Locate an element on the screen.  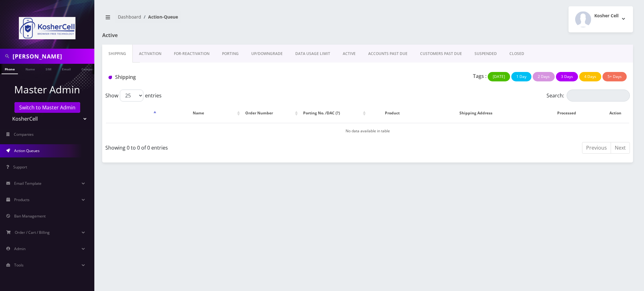
a: Dashboard is located at coordinates (130, 17).